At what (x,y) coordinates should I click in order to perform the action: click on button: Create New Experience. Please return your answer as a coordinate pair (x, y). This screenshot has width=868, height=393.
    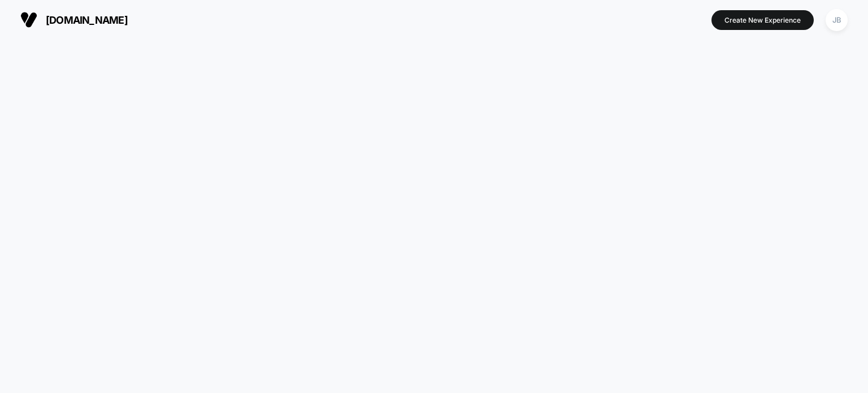
    Looking at the image, I should click on (762, 20).